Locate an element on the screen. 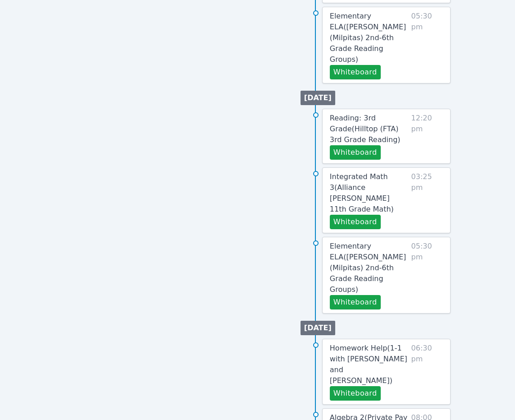 Image resolution: width=515 pixels, height=420 pixels. span: 03:25 pm is located at coordinates (427, 200).